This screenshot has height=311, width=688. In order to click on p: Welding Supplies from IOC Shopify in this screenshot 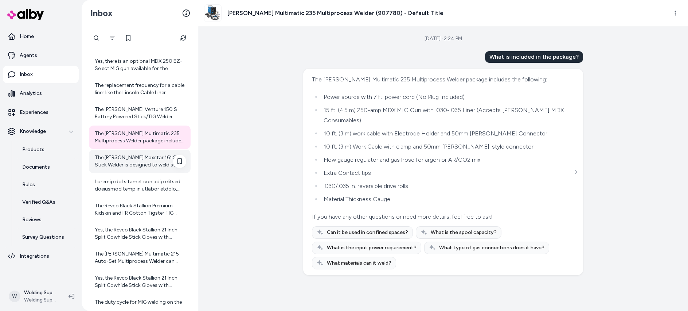, I will do `click(40, 292)`.